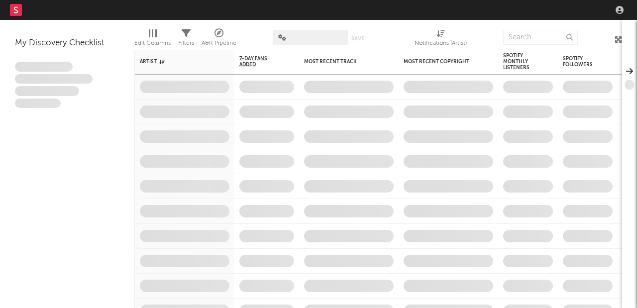 The height and width of the screenshot is (308, 637). What do you see at coordinates (541, 37) in the screenshot?
I see `input: Search...` at bounding box center [541, 37].